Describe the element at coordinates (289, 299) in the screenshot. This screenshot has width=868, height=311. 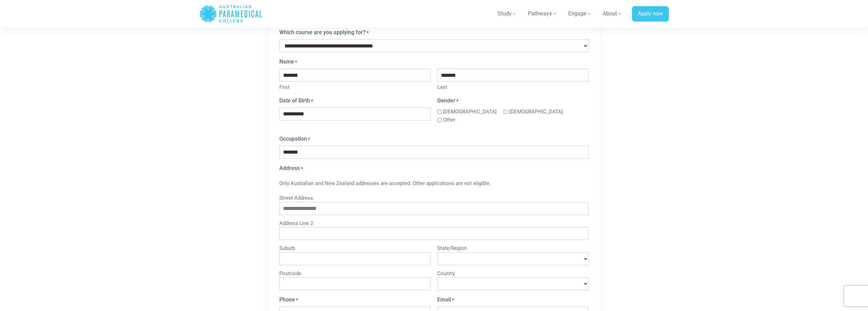
I see `label: Phone` at that location.